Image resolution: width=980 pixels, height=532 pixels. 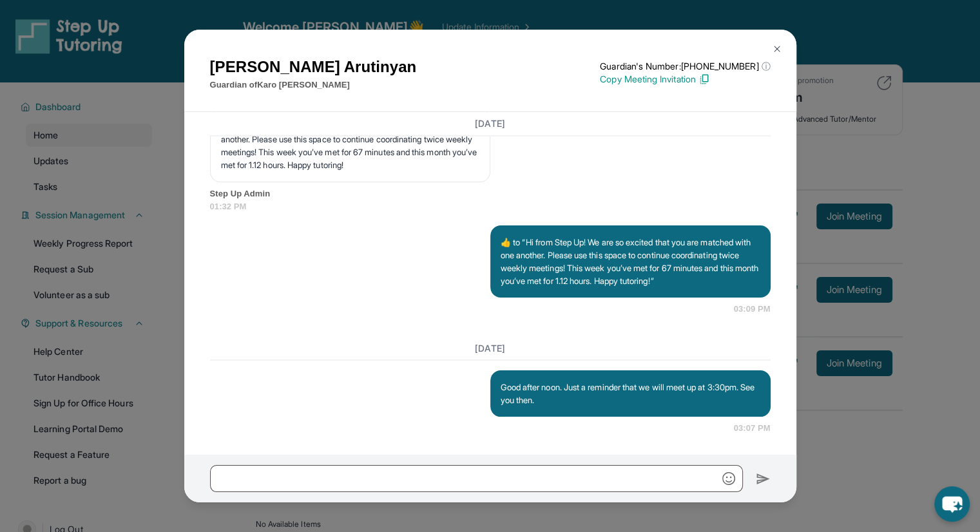 I want to click on span: 01:32 PM, so click(x=490, y=206).